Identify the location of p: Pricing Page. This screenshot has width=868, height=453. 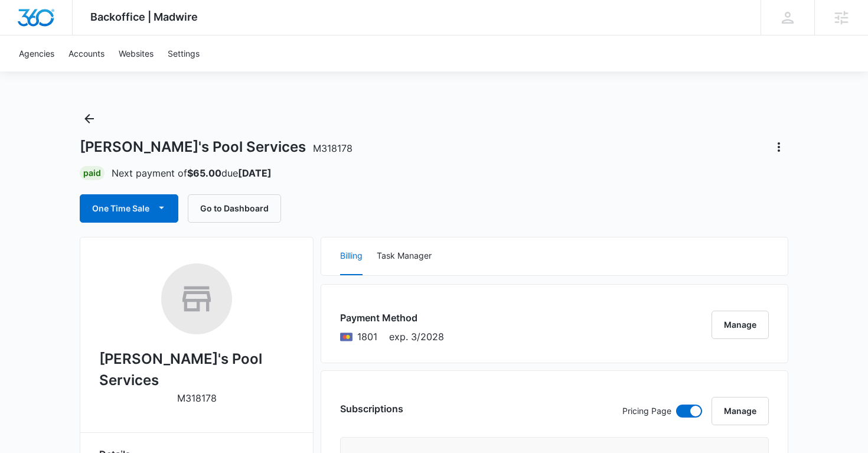
(647, 411).